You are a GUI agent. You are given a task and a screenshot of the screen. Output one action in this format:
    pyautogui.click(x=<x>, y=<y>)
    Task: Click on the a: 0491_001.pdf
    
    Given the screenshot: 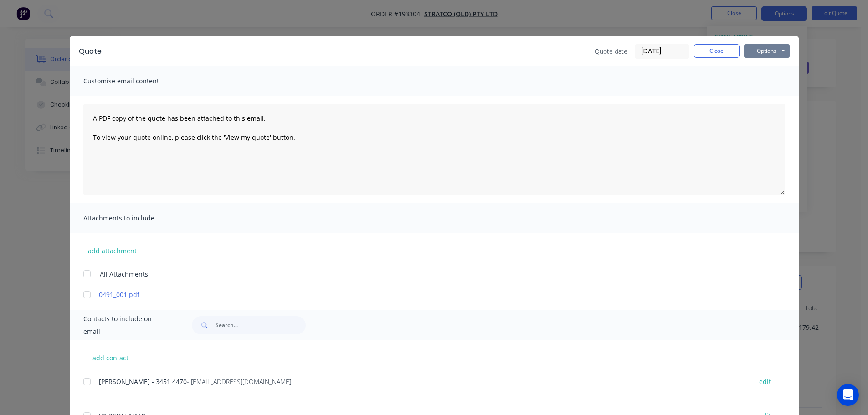 What is the action you would take?
    pyautogui.click(x=420, y=294)
    